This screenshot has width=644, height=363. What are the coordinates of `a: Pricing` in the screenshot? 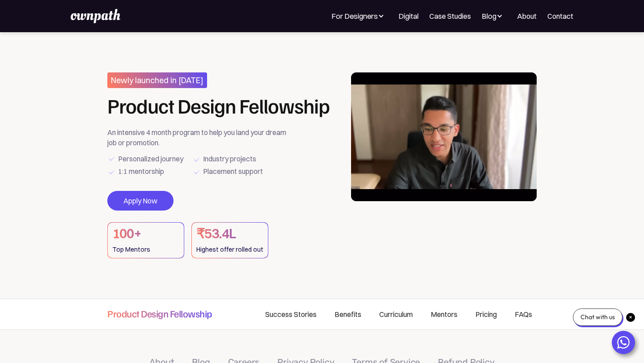 It's located at (486, 314).